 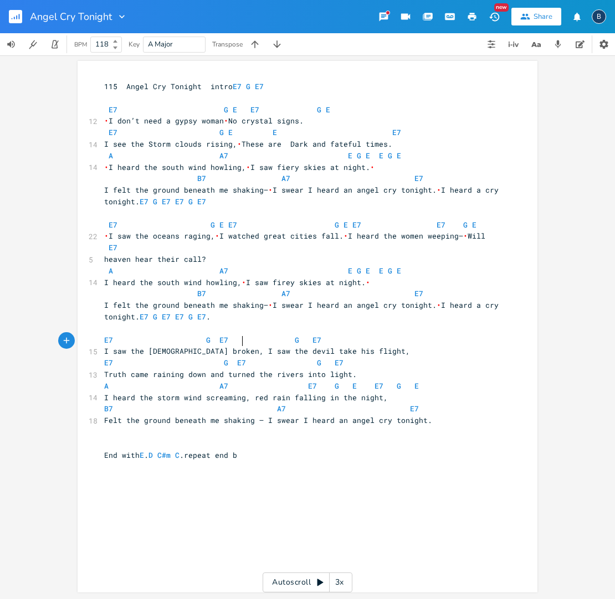 I want to click on div: Key, so click(x=134, y=44).